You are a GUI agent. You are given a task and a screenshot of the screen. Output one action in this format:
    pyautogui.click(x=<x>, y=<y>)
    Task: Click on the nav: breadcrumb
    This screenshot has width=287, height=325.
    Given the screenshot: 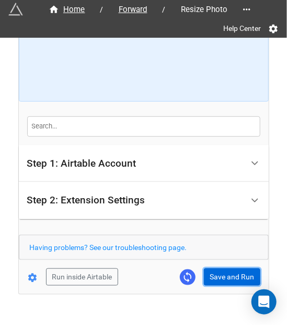 What is the action you would take?
    pyautogui.click(x=138, y=9)
    